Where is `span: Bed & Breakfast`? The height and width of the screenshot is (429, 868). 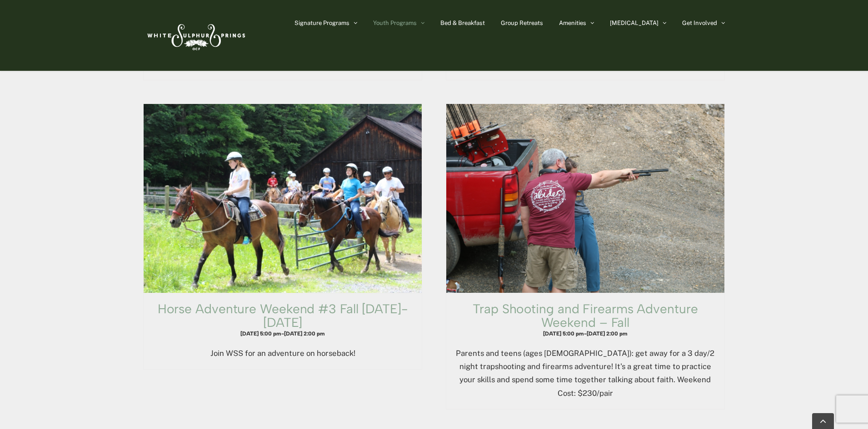
span: Bed & Breakfast is located at coordinates (463, 23).